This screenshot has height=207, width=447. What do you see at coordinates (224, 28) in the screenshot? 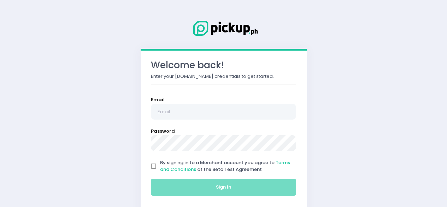
I see `img: Logo` at bounding box center [224, 28].